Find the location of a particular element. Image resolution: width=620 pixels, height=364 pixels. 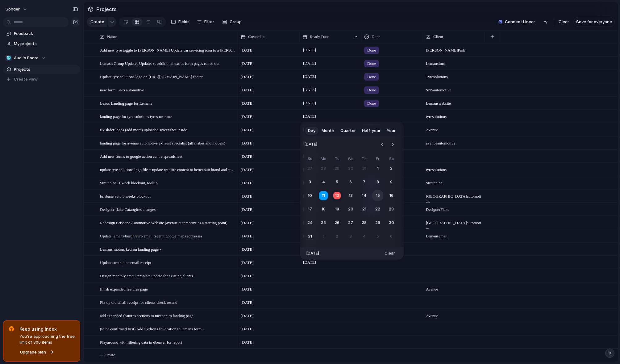

button: Quarter is located at coordinates (349, 131).